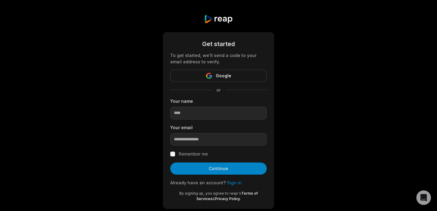 The height and width of the screenshot is (211, 437). I want to click on label: Your name, so click(219, 101).